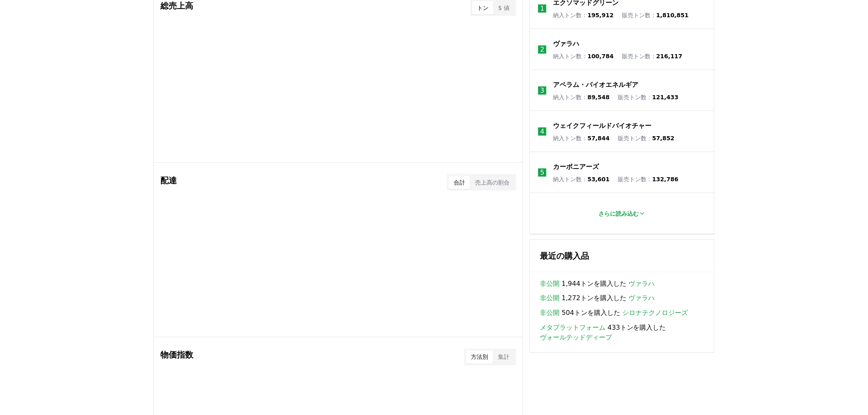  I want to click on font: 216,117, so click(670, 56).